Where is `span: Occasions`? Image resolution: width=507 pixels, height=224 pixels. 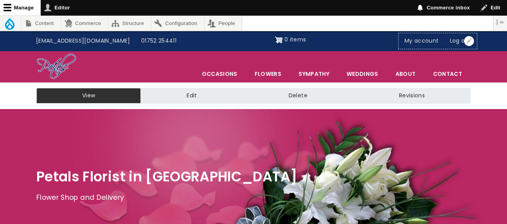 span: Occasions is located at coordinates (220, 74).